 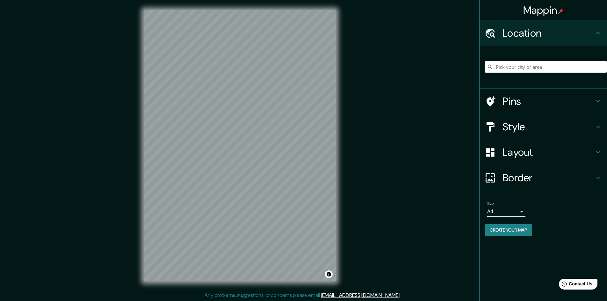 What do you see at coordinates (548, 178) in the screenshot?
I see `h4: Border` at bounding box center [548, 178].